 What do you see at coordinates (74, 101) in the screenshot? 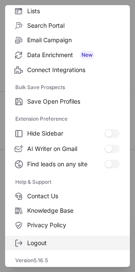
I see `span: Save Open Profiles` at bounding box center [74, 101].